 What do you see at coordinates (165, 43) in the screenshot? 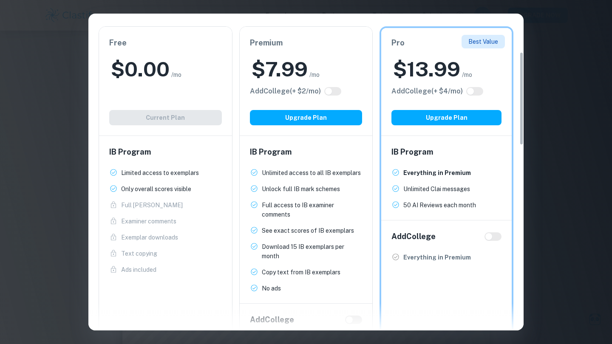
I see `h6: Free` at bounding box center [165, 43].